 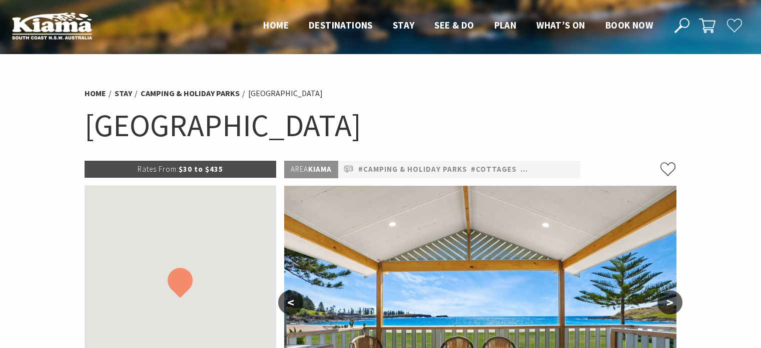 What do you see at coordinates (299, 169) in the screenshot?
I see `span: Area` at bounding box center [299, 169].